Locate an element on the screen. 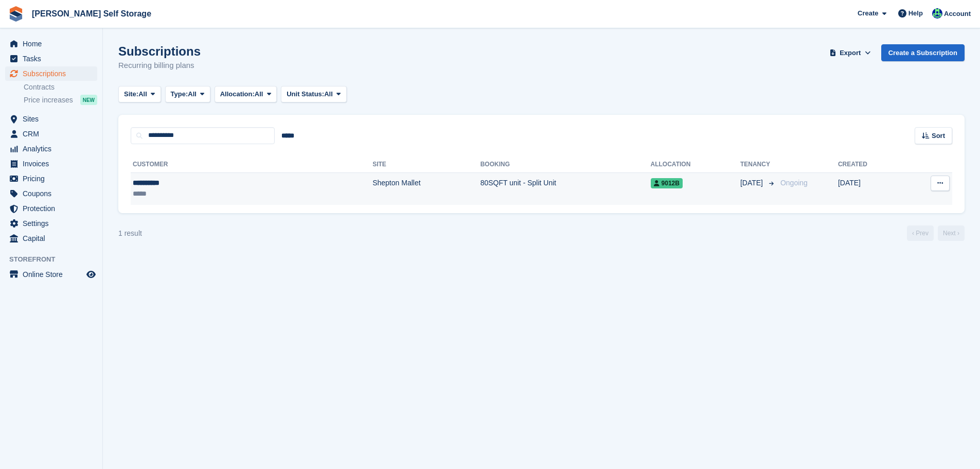 The height and width of the screenshot is (469, 980). td: Shepton Mallet is located at coordinates (426, 189).